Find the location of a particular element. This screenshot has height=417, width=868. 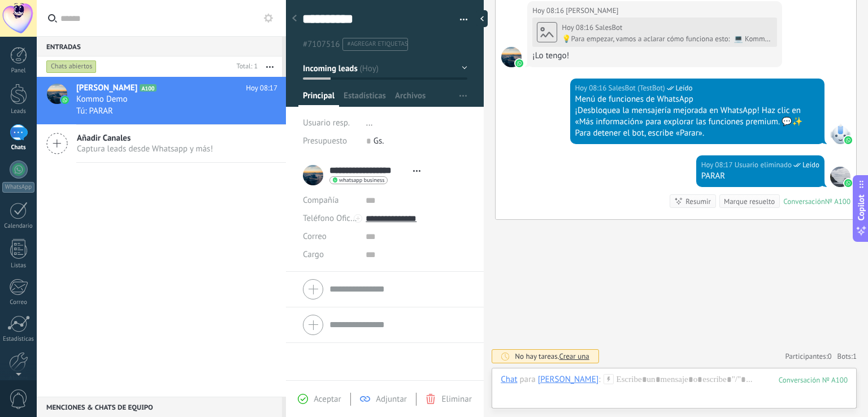

span: Hoy 08:17 is located at coordinates (262, 88).